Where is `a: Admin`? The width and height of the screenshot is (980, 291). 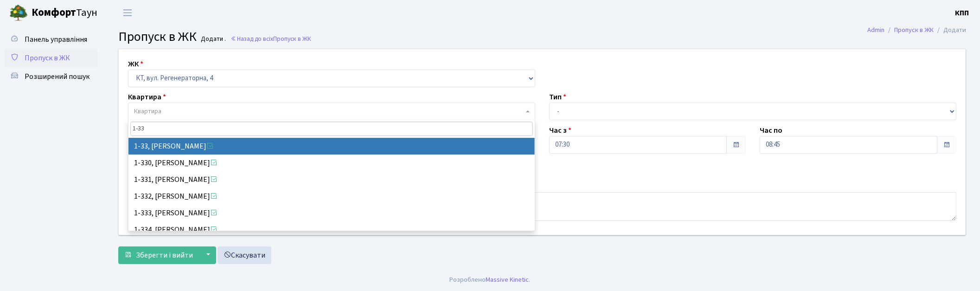
a: Admin is located at coordinates (876, 30).